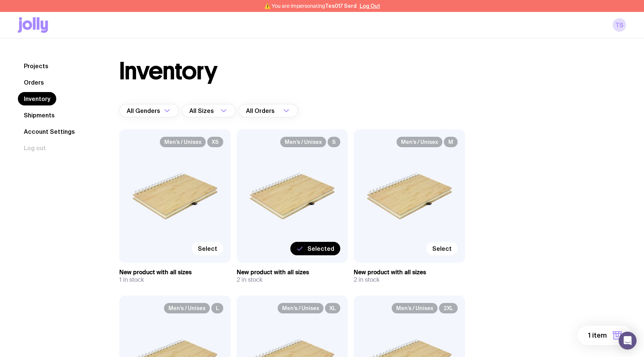  What do you see at coordinates (49, 132) in the screenshot?
I see `a: Account Settings` at bounding box center [49, 132].